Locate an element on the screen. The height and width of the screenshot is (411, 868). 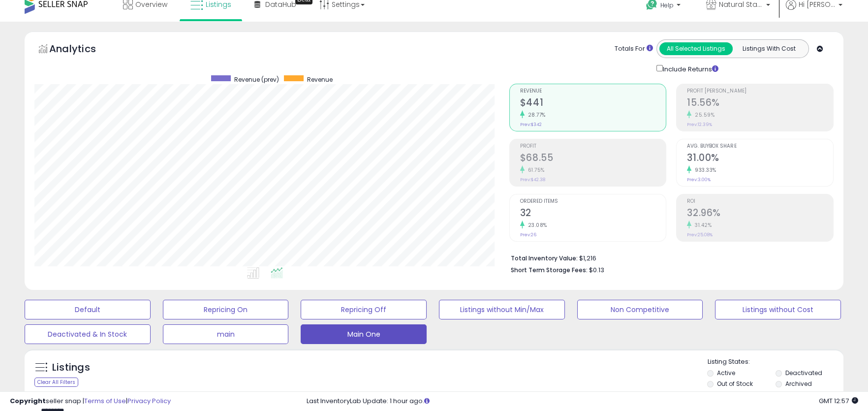
span: Help is located at coordinates (667, 5).